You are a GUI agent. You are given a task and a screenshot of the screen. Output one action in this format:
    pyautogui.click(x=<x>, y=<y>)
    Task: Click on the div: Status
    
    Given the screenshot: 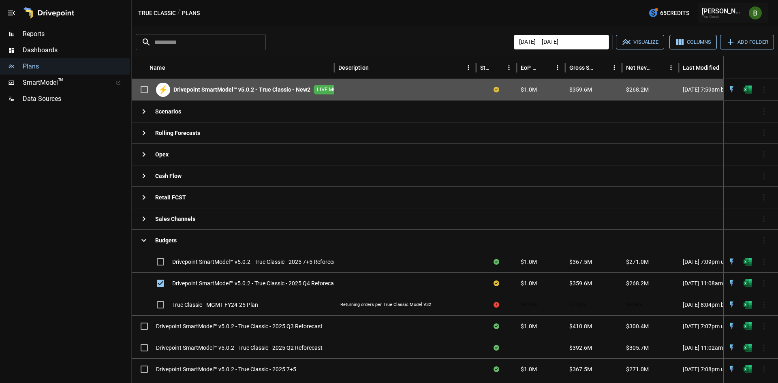 What is the action you would take?
    pyautogui.click(x=485, y=68)
    